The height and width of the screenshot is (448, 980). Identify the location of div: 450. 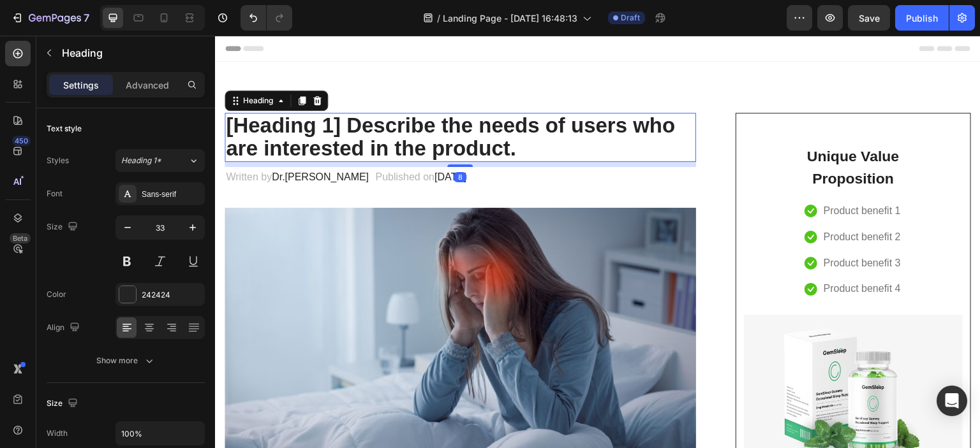
(21, 141).